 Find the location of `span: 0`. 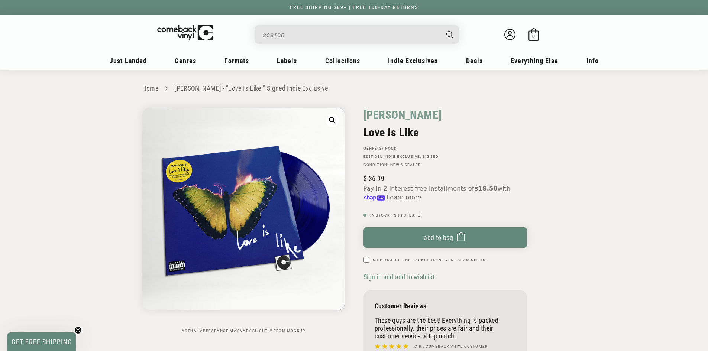

span: 0 is located at coordinates (533, 36).